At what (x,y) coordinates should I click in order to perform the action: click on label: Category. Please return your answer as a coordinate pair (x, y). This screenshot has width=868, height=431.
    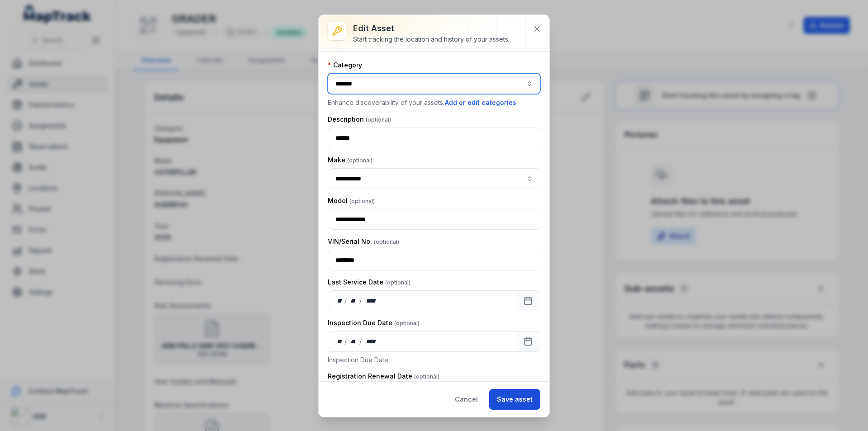
    Looking at the image, I should click on (345, 65).